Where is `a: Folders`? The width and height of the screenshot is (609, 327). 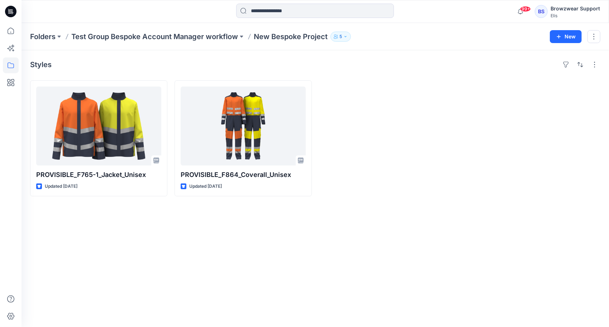 a: Folders is located at coordinates (43, 37).